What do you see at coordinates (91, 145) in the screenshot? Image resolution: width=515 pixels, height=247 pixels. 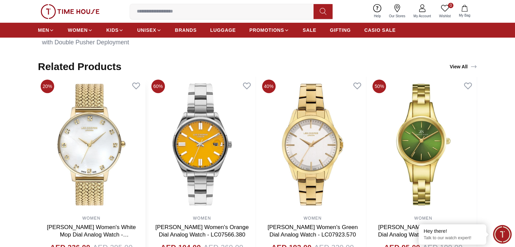 I see `img: Lee Cooper Women's White Mop Dial Analog Watch - LC07401.120` at bounding box center [91, 145].